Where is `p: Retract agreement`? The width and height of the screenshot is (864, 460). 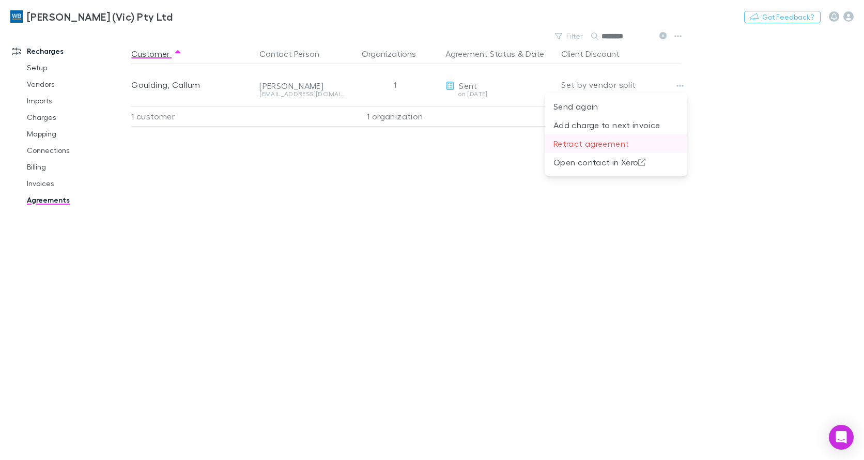 p: Retract agreement is located at coordinates (616, 144).